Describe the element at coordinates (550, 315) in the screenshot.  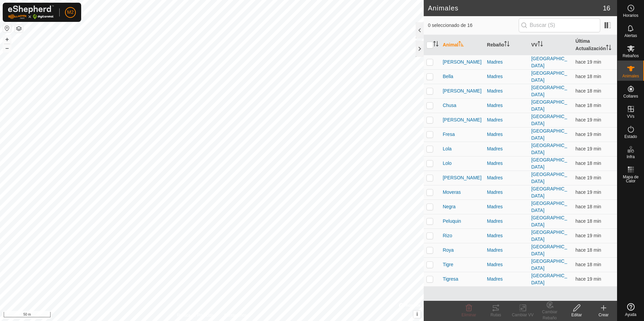
I see `div: Cambiar Rebaño` at that location.